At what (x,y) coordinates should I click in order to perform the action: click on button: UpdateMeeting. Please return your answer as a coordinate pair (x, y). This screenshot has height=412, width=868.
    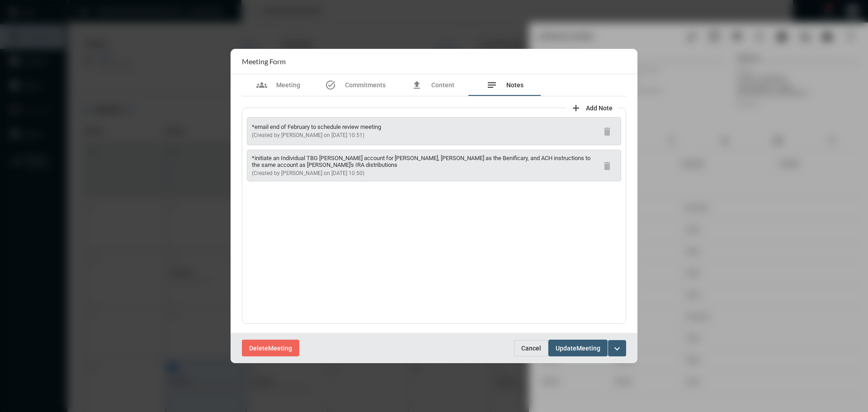
    Looking at the image, I should click on (578, 348).